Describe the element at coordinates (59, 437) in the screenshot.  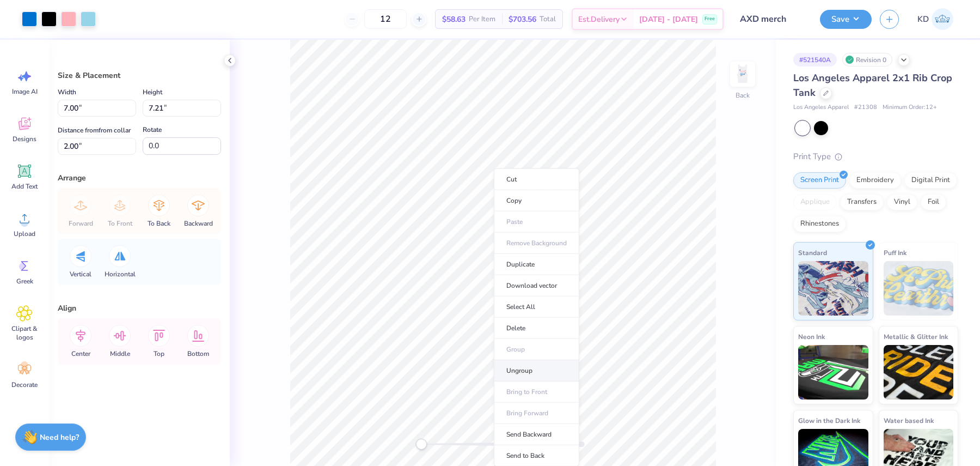
I see `strong: Need help?` at that location.